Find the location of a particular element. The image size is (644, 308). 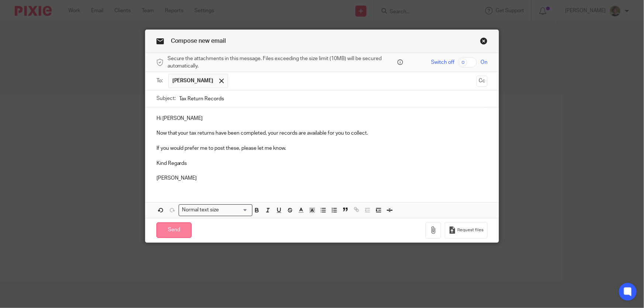

p: If you would prefer me to post these, please let me know. is located at coordinates (322, 148).